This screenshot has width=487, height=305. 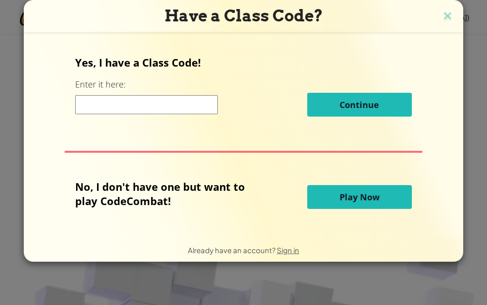 What do you see at coordinates (359, 197) in the screenshot?
I see `span: Play Now` at bounding box center [359, 197].